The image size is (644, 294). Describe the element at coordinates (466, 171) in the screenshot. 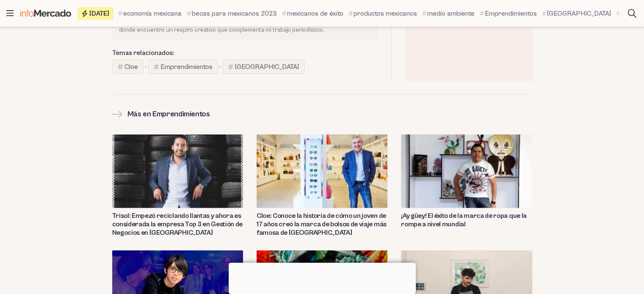

I see `img: ¡Ay güey! emprendimiento` at that location.